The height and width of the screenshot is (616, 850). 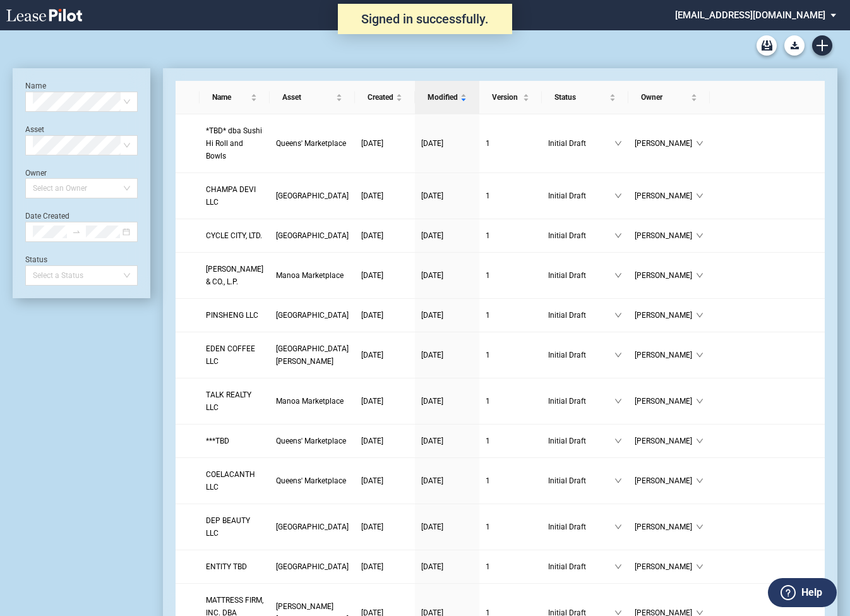 What do you see at coordinates (506, 97) in the screenshot?
I see `span: Version` at bounding box center [506, 97].